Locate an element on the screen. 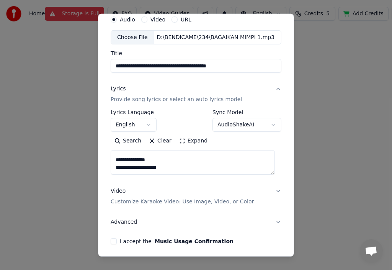  button: LyricsProvide song lyrics or select an auto lyrics model is located at coordinates (196, 94).